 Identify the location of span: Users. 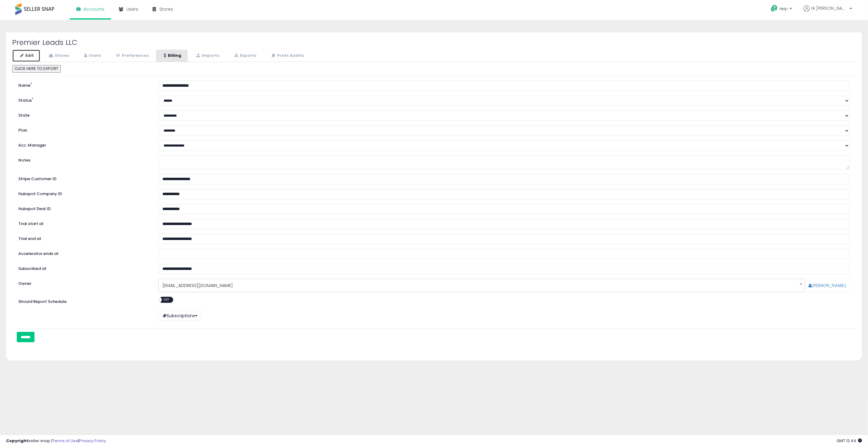
(132, 9).